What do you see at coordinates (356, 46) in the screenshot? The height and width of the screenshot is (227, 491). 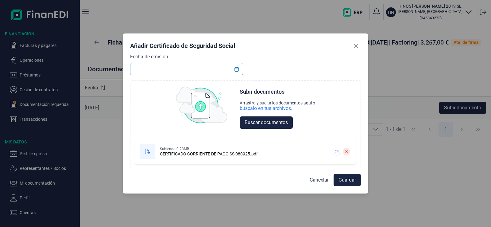 I see `button: Close` at bounding box center [356, 46].